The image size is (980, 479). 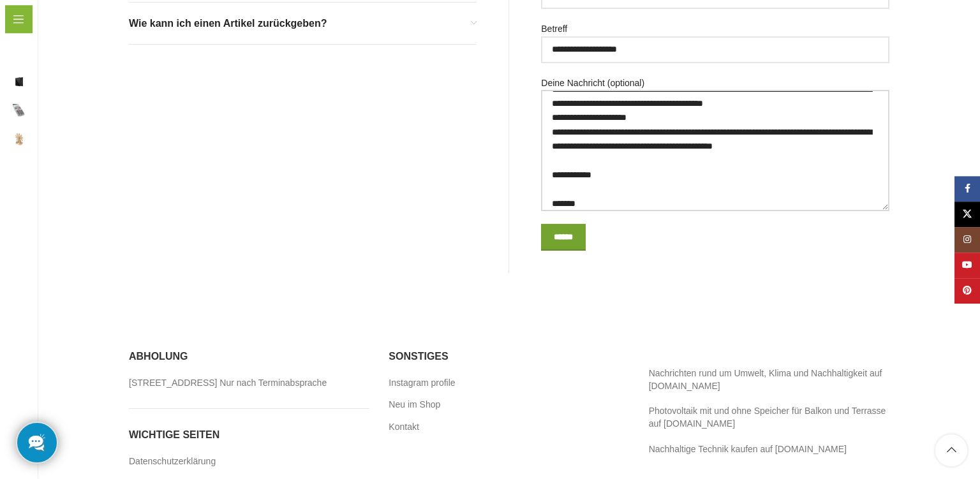 I want to click on textarea: Deine Nachricht (optional), so click(x=715, y=150).